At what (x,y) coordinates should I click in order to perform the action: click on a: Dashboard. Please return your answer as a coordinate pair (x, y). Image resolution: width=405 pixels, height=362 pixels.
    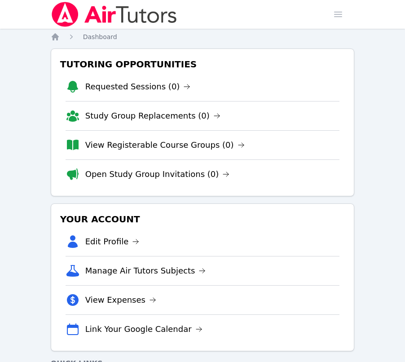
    Looking at the image, I should click on (100, 37).